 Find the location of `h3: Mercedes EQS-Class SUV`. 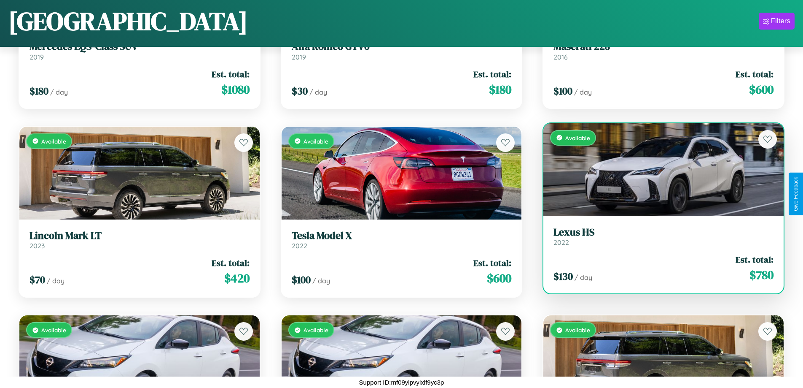

h3: Mercedes EQS-Class SUV is located at coordinates (140, 46).